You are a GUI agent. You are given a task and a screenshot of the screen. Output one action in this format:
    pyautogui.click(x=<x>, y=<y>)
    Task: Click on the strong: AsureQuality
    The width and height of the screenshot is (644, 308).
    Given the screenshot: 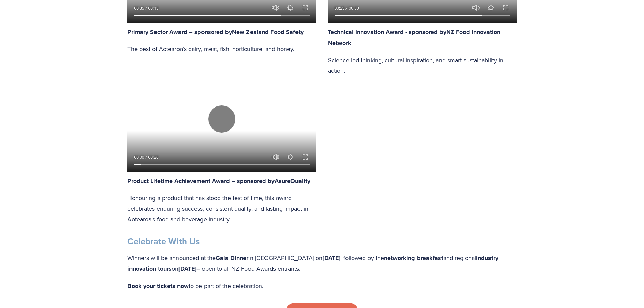 What is the action you would take?
    pyautogui.click(x=292, y=181)
    